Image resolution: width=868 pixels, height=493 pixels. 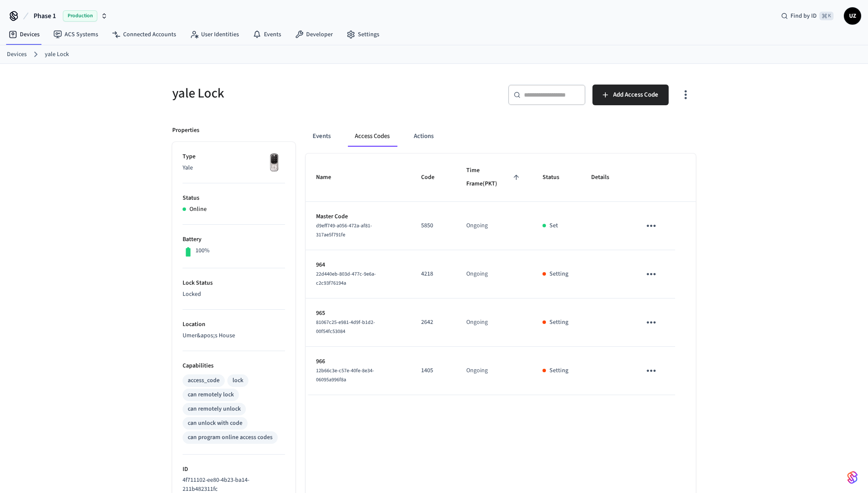 I want to click on p: 966, so click(x=358, y=361).